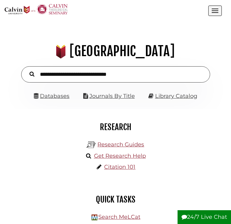 The width and height of the screenshot is (231, 224). What do you see at coordinates (215, 11) in the screenshot?
I see `button: Open the menu` at bounding box center [215, 11].